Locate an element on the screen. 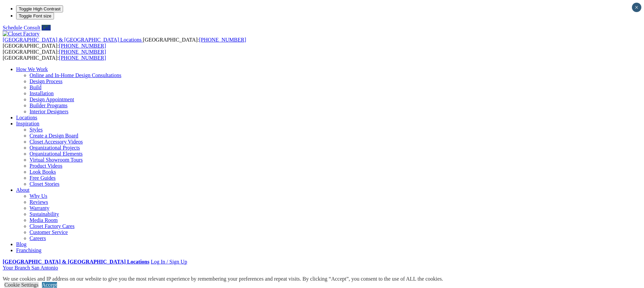  a: Interior Designers is located at coordinates (48, 112).